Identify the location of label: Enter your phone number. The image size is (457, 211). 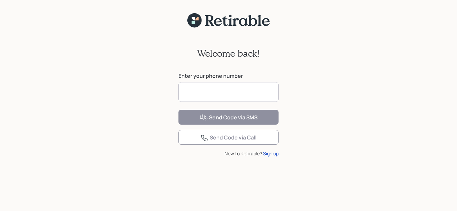
(228, 76).